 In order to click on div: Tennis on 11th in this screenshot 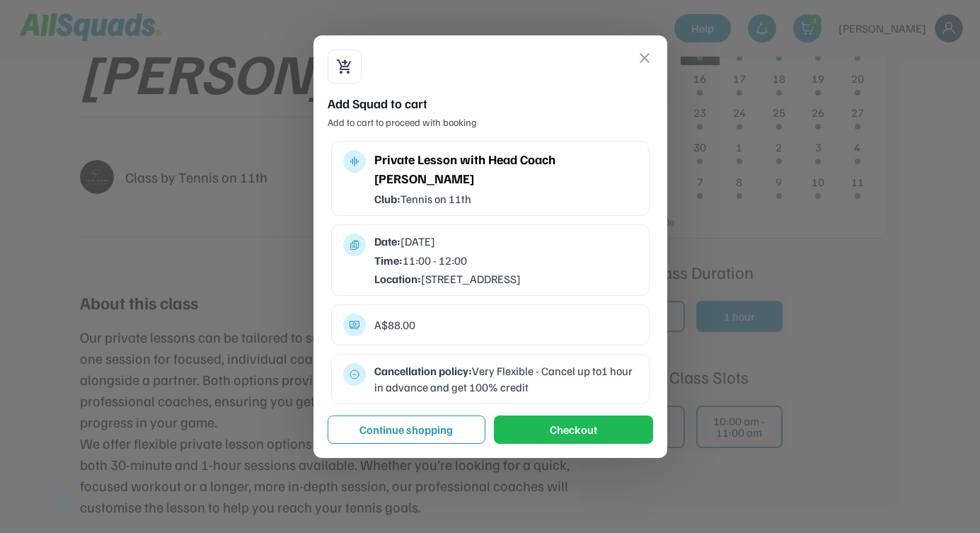, I will do `click(506, 199)`.